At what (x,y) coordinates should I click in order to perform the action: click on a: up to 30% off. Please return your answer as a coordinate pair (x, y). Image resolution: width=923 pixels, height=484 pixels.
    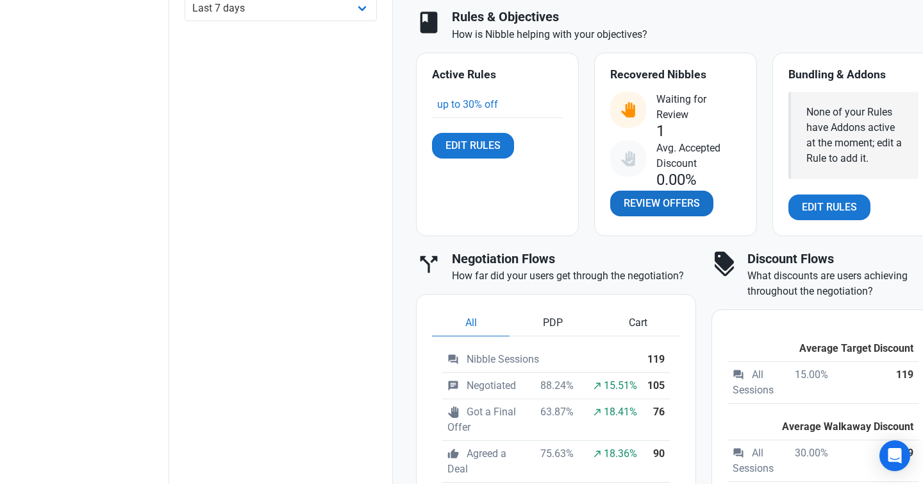
    Looking at the image, I should click on (468, 104).